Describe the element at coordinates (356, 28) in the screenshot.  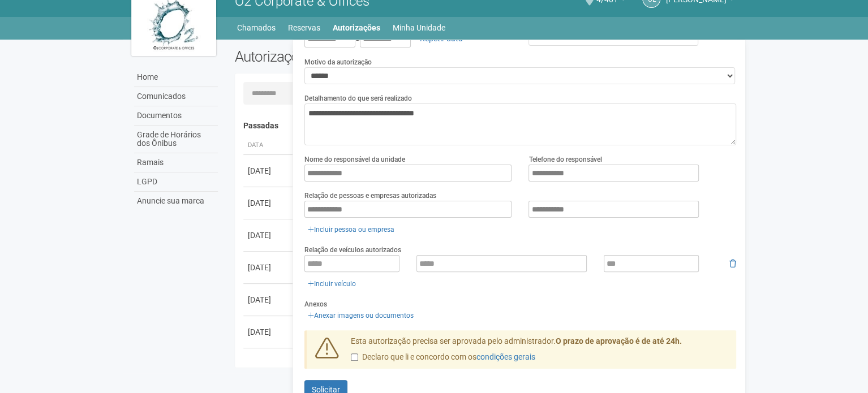
I see `a: Autorizações` at that location.